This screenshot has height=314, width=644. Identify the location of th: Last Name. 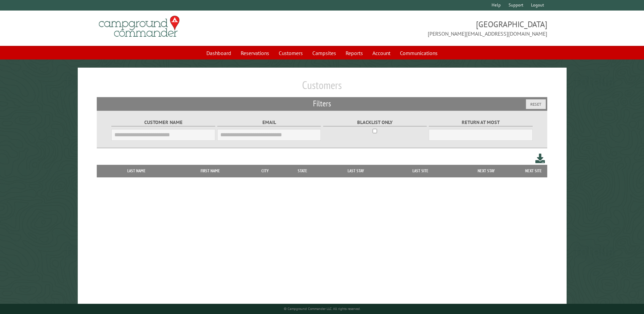
(136, 171).